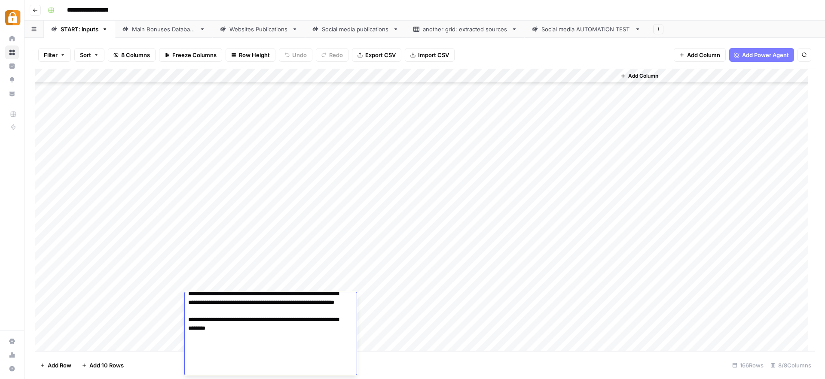 The image size is (825, 379). What do you see at coordinates (12, 94) in the screenshot?
I see `a: Your Data` at bounding box center [12, 94].